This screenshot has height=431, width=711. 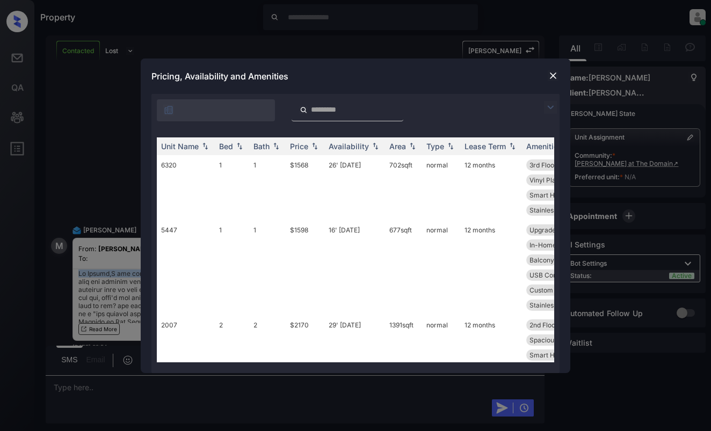 What do you see at coordinates (485, 146) in the screenshot?
I see `div: Lease Term` at bounding box center [485, 146].